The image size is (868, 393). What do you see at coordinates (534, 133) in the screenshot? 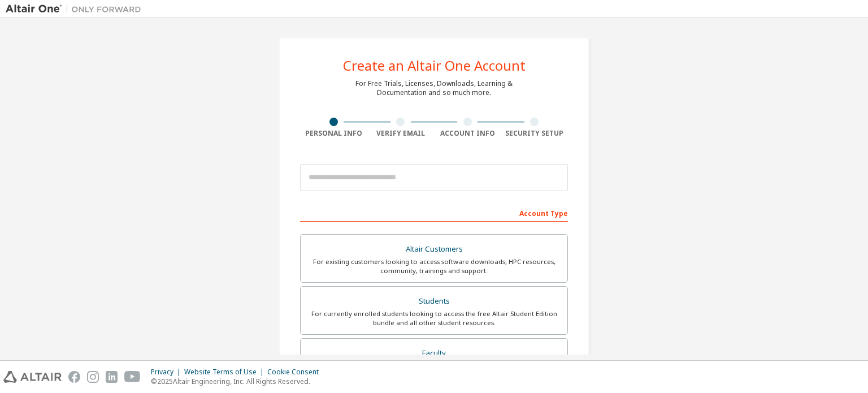
I see `div: Security Setup` at bounding box center [534, 133].